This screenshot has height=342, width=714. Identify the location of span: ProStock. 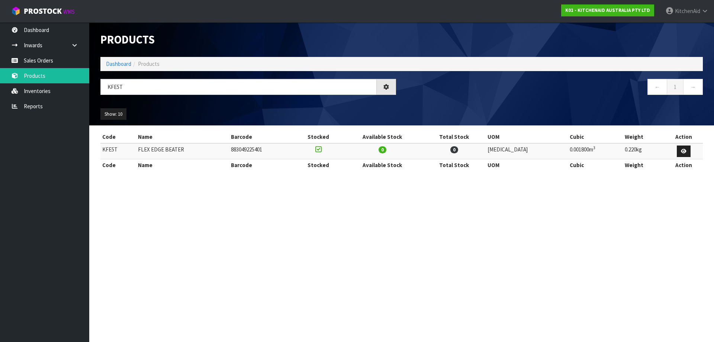
(43, 11).